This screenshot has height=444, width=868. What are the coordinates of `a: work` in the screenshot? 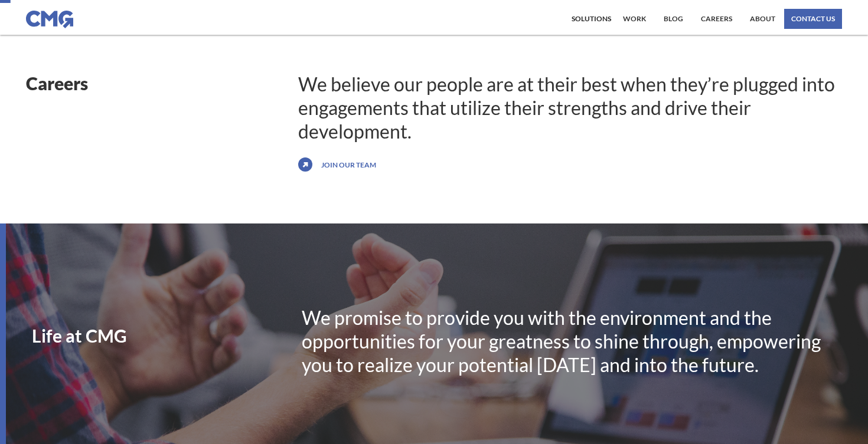 It's located at (634, 19).